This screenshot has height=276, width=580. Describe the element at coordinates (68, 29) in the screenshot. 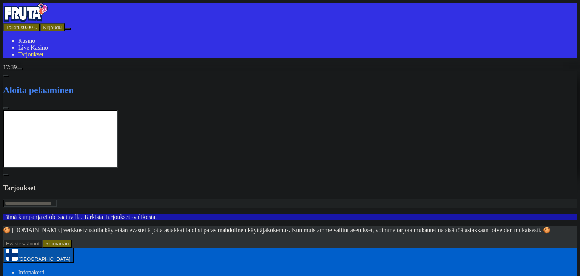

I see `button: menu` at that location.